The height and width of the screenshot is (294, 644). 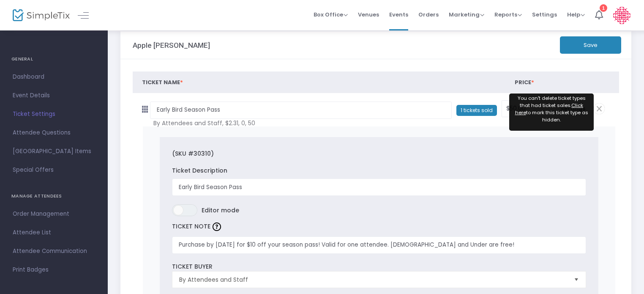 I want to click on label: TICKET BUYER, so click(x=192, y=266).